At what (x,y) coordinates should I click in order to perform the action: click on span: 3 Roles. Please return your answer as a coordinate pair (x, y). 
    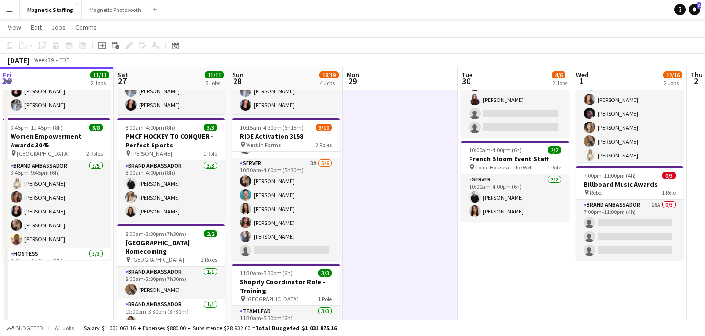
    Looking at the image, I should click on (324, 145).